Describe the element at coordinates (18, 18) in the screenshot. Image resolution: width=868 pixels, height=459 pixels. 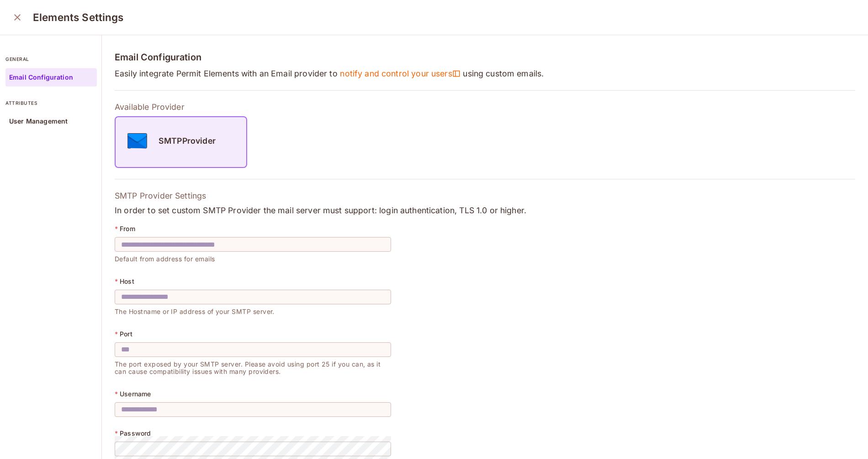
I see `button: close` at that location.